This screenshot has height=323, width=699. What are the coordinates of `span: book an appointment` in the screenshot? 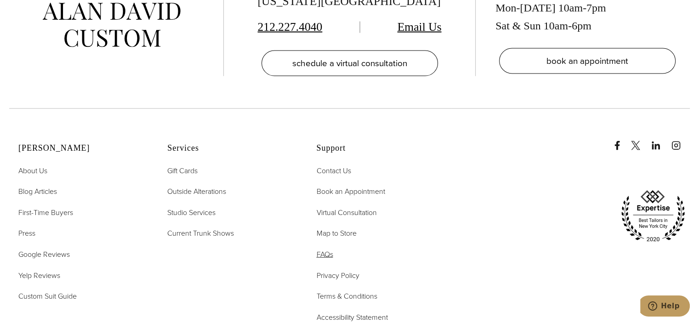 It's located at (588, 61).